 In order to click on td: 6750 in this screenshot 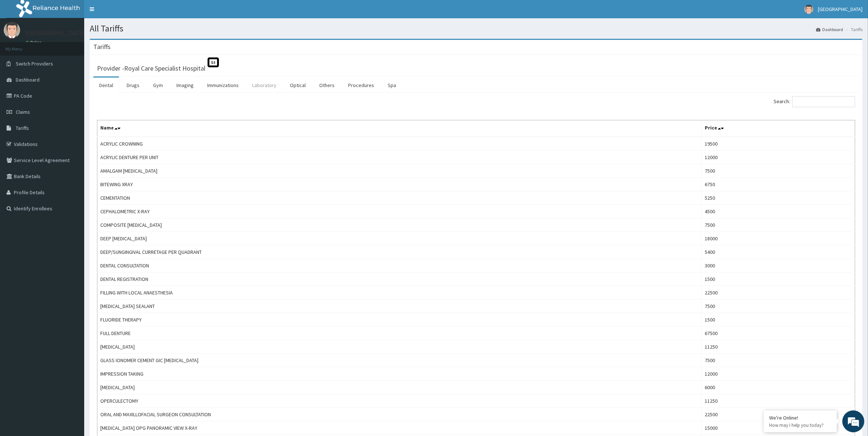, I will do `click(778, 184)`.